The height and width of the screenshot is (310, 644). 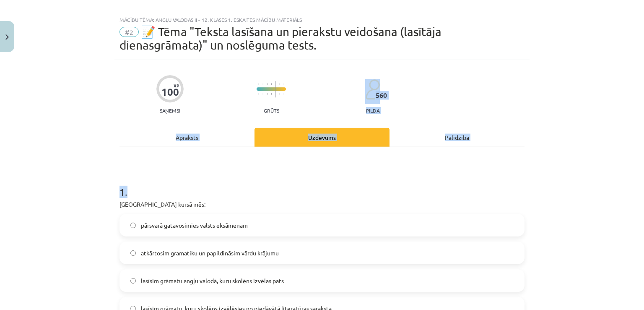 What do you see at coordinates (170, 110) in the screenshot?
I see `p: Saņemsi` at bounding box center [170, 110].